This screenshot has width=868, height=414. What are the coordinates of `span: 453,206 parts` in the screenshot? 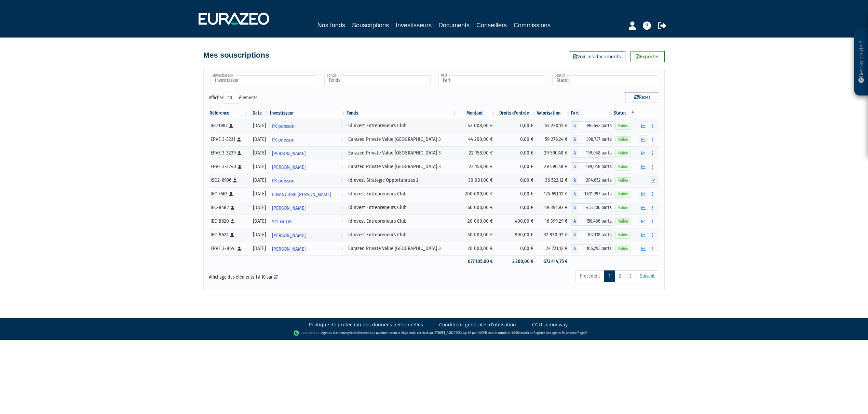 It's located at (595, 208).